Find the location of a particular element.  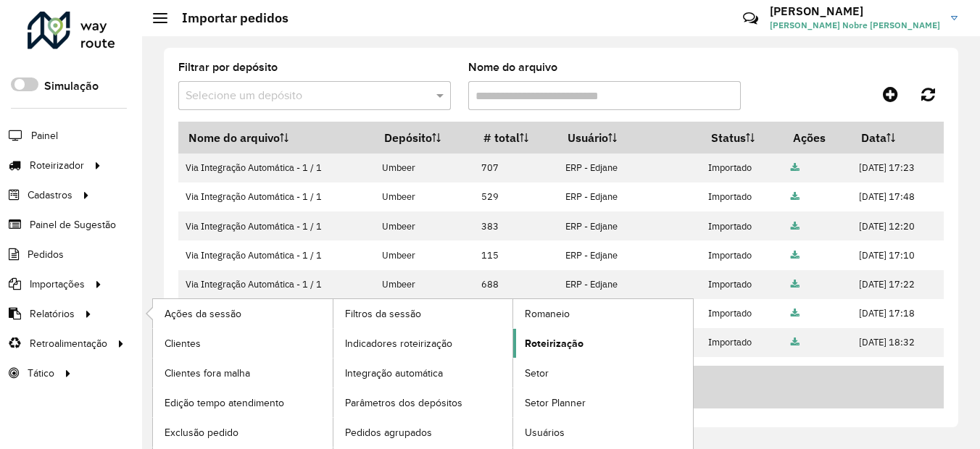

span: Roteirizador is located at coordinates (57, 165).